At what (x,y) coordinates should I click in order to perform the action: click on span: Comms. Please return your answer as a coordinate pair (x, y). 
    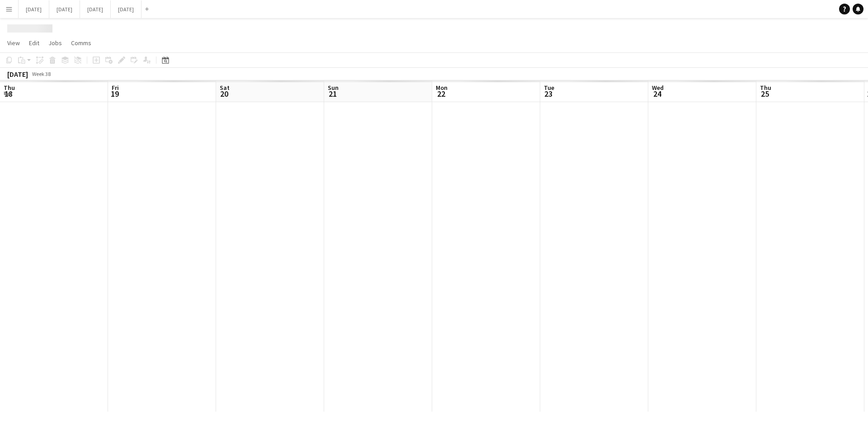
    Looking at the image, I should click on (81, 43).